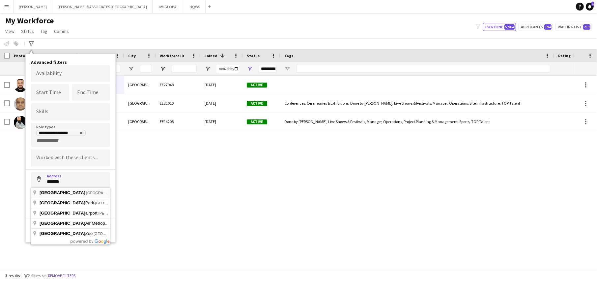  Describe the element at coordinates (44, 31) in the screenshot. I see `a: Tag` at that location.